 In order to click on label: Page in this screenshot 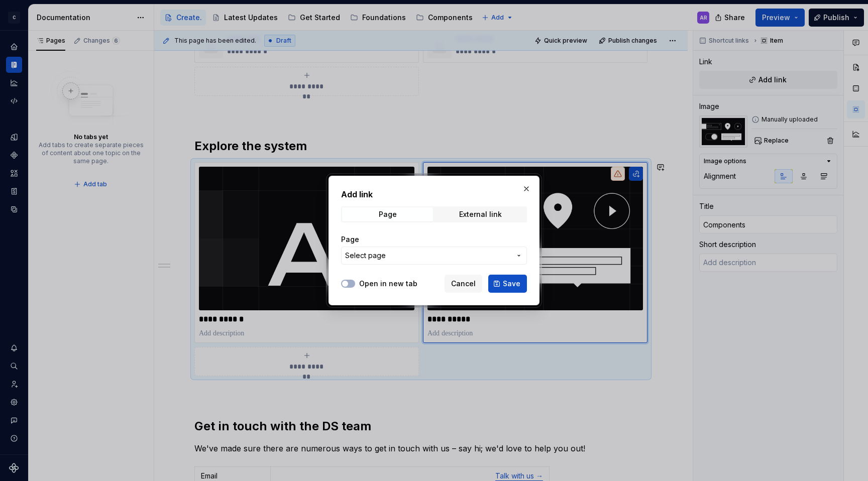, I will do `click(350, 240)`.